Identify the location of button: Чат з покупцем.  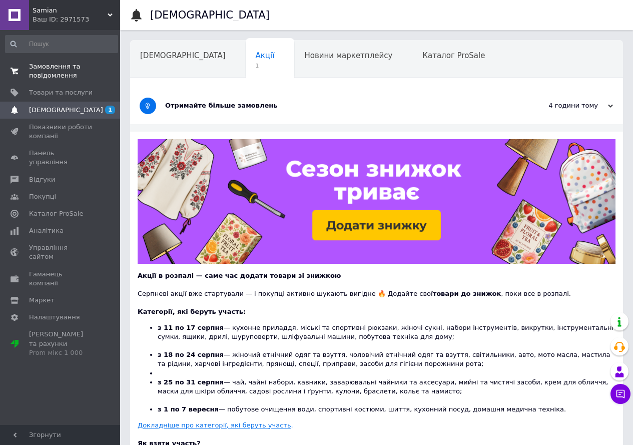
(621, 394).